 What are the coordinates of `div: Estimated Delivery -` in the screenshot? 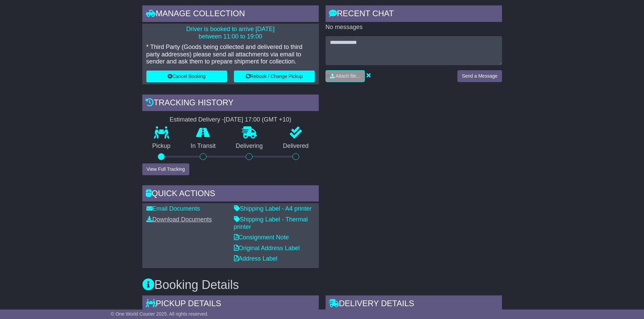 It's located at (231, 120).